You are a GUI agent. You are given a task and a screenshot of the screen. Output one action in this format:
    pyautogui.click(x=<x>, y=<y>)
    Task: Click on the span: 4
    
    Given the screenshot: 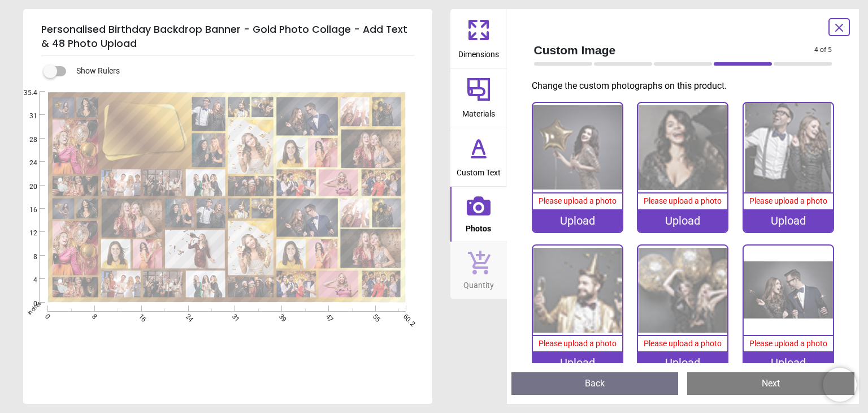 What is the action you would take?
    pyautogui.click(x=26, y=280)
    